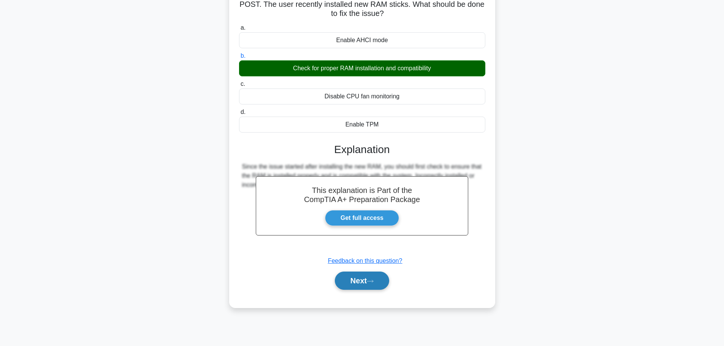 The width and height of the screenshot is (724, 346). I want to click on span: a., so click(243, 27).